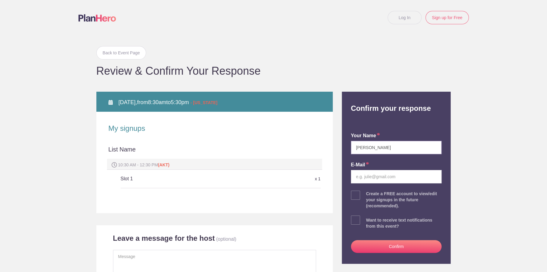  What do you see at coordinates (111, 102) in the screenshot?
I see `img: Calendar alt` at bounding box center [111, 102].